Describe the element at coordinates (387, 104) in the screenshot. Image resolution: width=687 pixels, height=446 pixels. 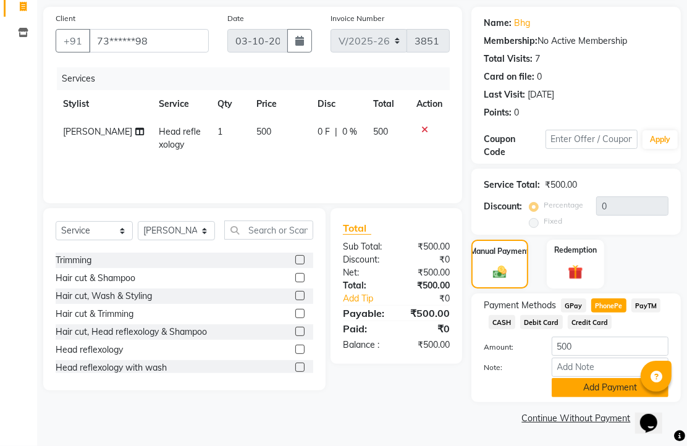
I see `th: Total` at that location.